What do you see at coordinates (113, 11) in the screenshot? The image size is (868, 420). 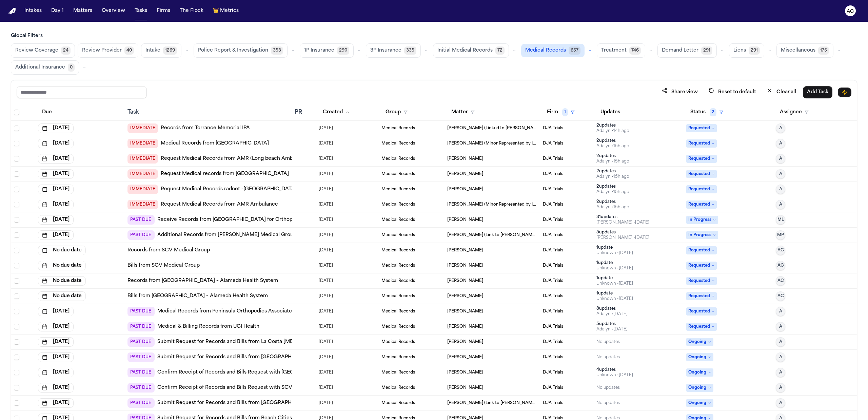 I see `a: Overview` at bounding box center [113, 11].